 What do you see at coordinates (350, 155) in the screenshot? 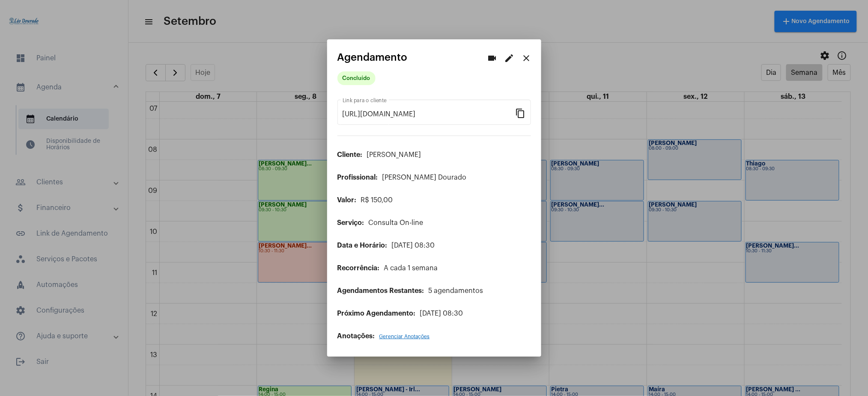
I see `span: Cliente:` at bounding box center [350, 155].